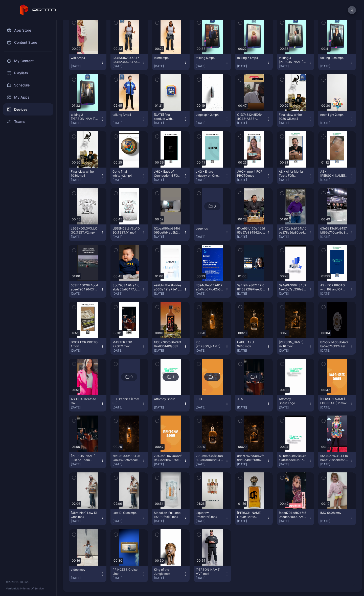 Image resolution: width=364 pixels, height=596 pixels. What do you see at coordinates (251, 515) in the screenshot?
I see `div: Deleon Liquor Bottle Spinning` at bounding box center [251, 515].